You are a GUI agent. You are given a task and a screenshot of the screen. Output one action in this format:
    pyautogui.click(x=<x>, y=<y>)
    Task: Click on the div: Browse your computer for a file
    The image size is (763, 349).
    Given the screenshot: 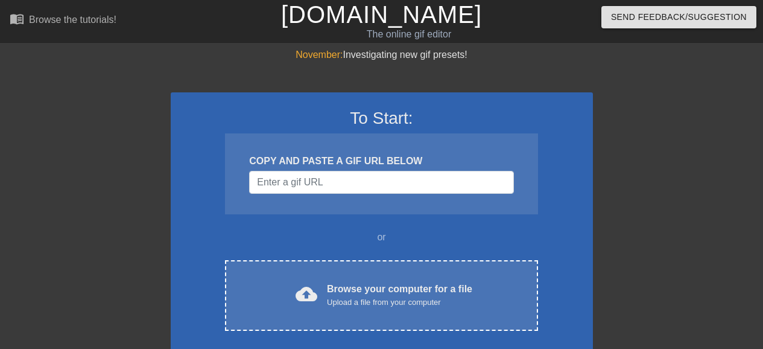 What is the action you would take?
    pyautogui.click(x=399, y=295)
    